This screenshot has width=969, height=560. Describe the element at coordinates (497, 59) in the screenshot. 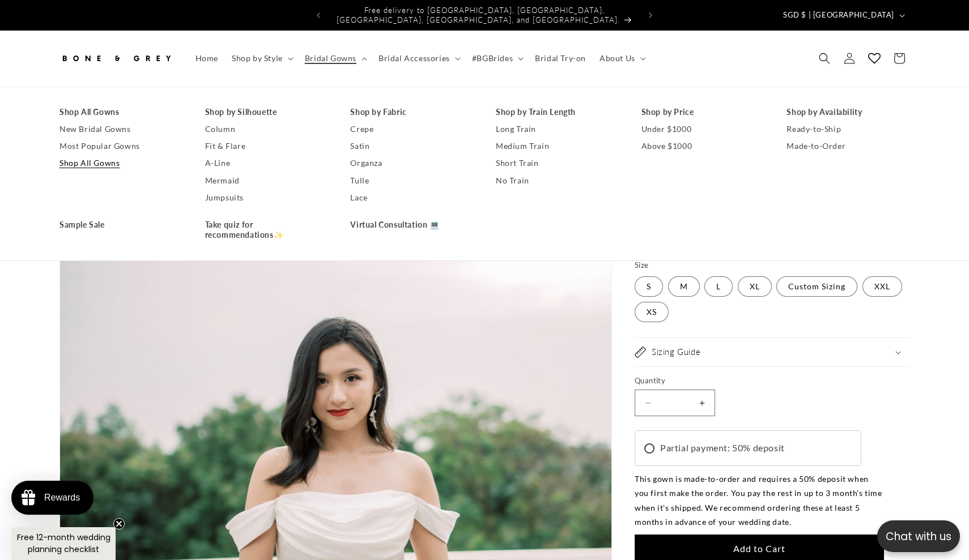

I see `summary: #BGBrides` at that location.